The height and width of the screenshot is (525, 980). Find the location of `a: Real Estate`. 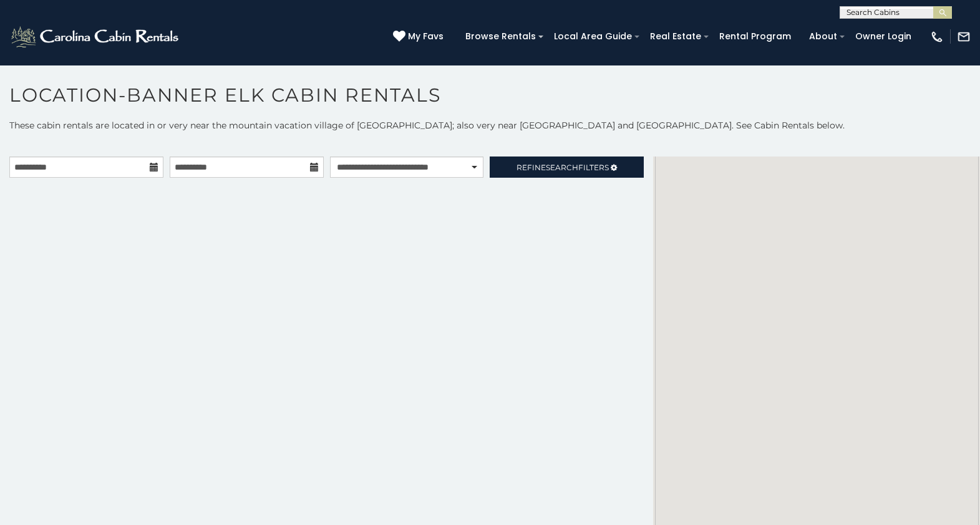

a: Real Estate is located at coordinates (675, 36).